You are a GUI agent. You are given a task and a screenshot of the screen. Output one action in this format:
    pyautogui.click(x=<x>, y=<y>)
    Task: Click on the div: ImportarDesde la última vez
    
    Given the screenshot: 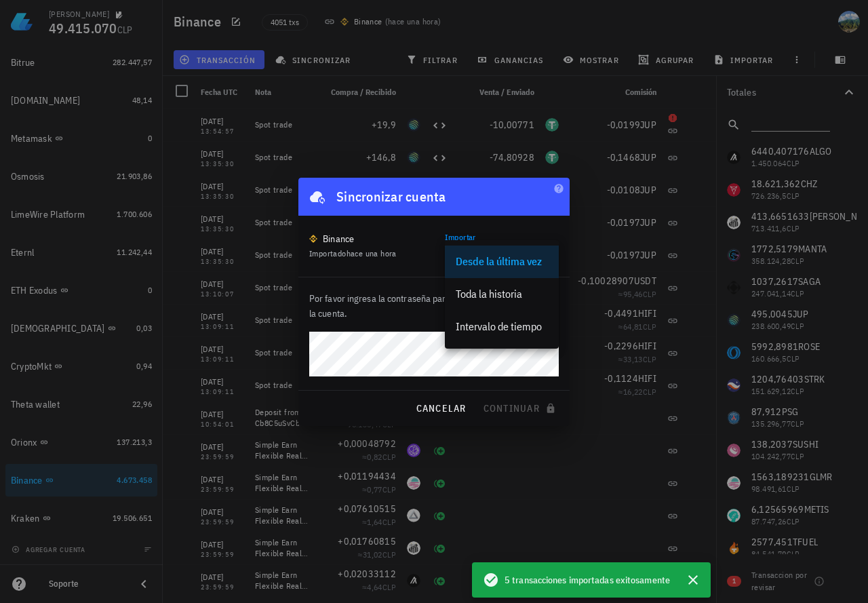 What is the action you would take?
    pyautogui.click(x=502, y=252)
    